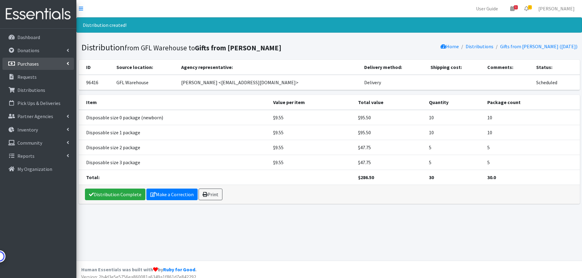 The height and width of the screenshot is (278, 582). Describe the element at coordinates (455, 67) in the screenshot. I see `th: Shipping cost:` at that location.